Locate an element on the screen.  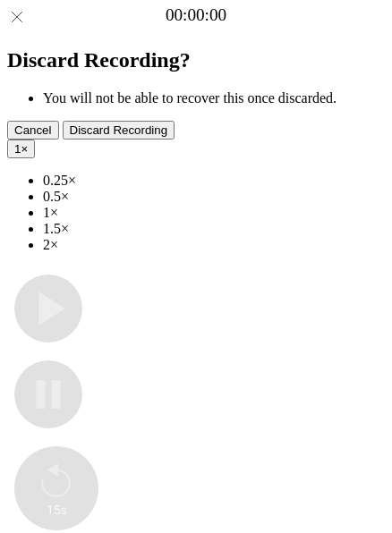
span: 1 is located at coordinates (17, 148).